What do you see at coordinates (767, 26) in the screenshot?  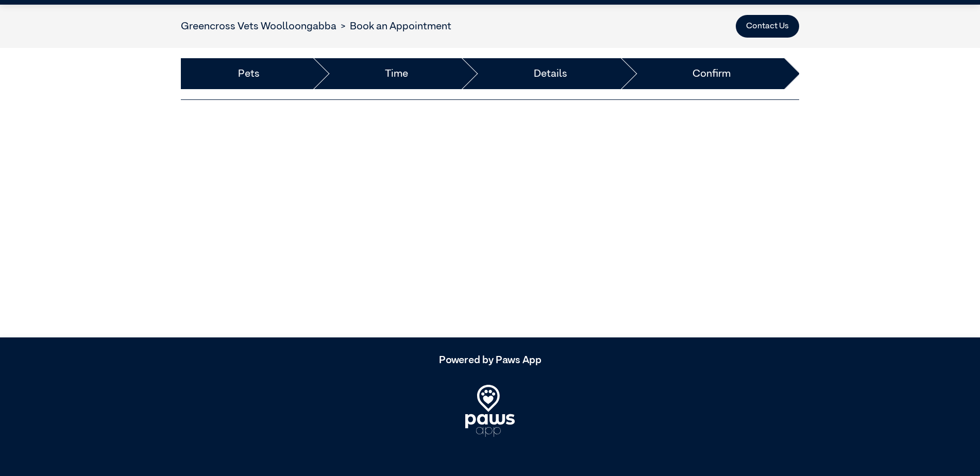 I see `button: Contact Us` at bounding box center [767, 26].